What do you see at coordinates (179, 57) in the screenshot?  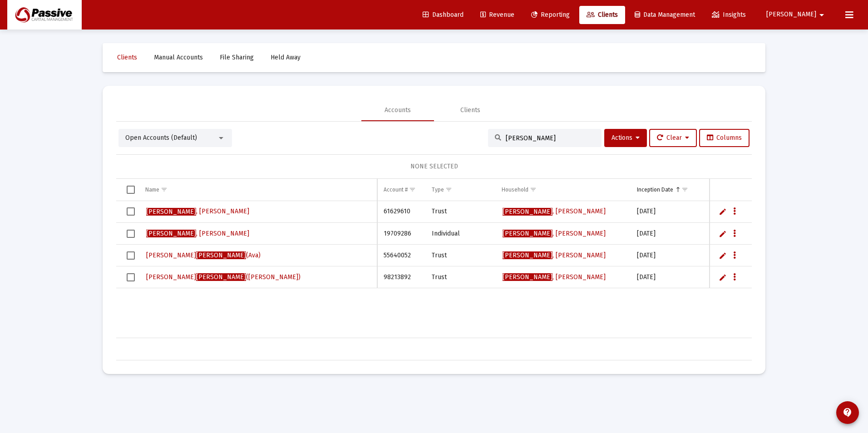 I see `span: Manual Accounts` at bounding box center [179, 57].